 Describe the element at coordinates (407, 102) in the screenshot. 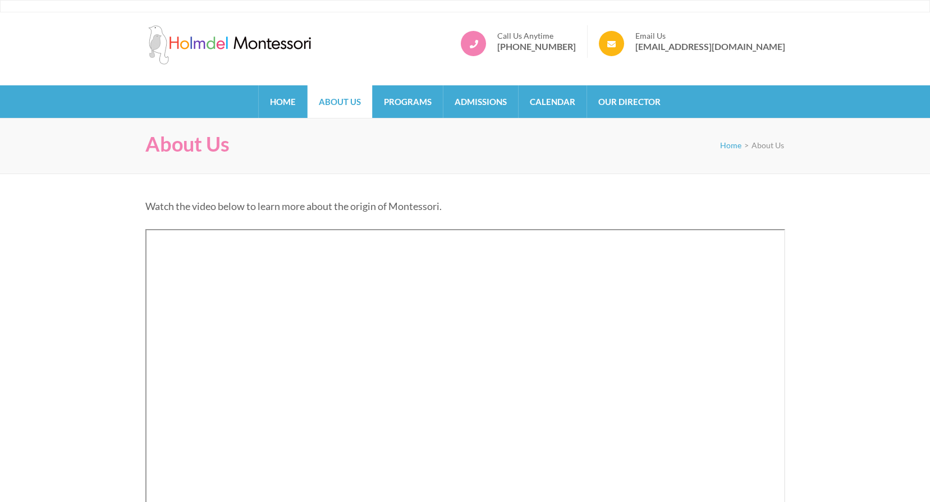

I see `a: Programs` at that location.